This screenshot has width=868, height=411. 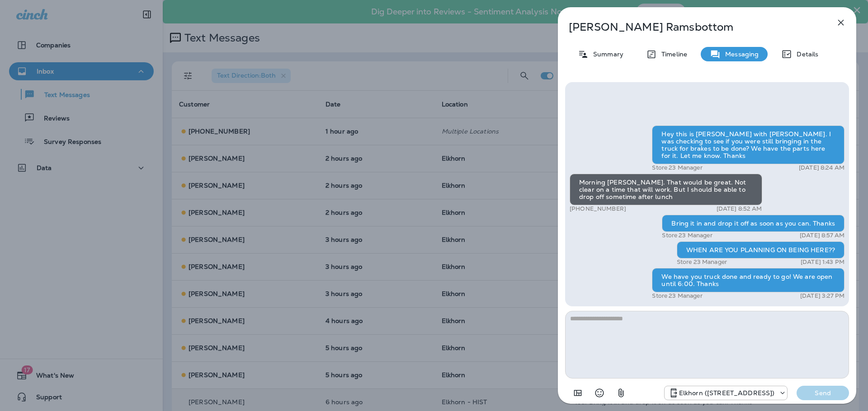 I want to click on p: Details, so click(x=805, y=54).